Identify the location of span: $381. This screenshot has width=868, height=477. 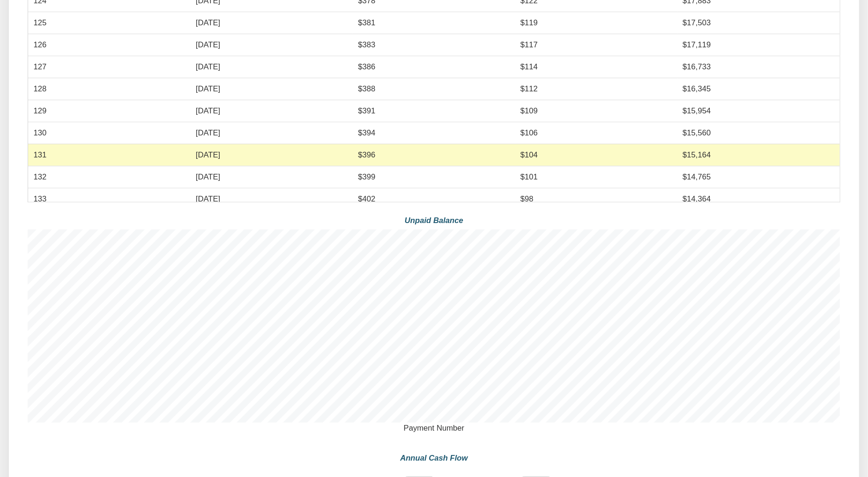
(366, 23).